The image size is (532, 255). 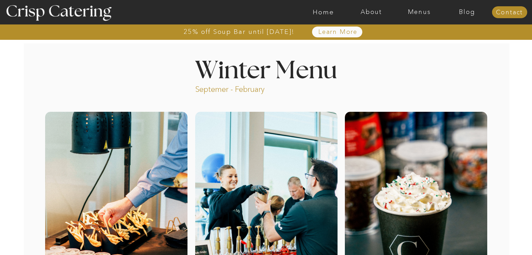 What do you see at coordinates (323, 12) in the screenshot?
I see `nav: Home` at bounding box center [323, 12].